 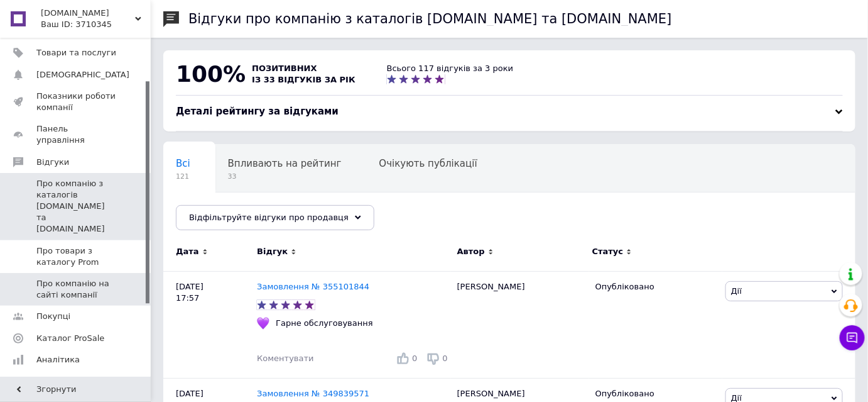 What do you see at coordinates (313, 393) in the screenshot?
I see `a: Замовлення № 349839571` at bounding box center [313, 393].